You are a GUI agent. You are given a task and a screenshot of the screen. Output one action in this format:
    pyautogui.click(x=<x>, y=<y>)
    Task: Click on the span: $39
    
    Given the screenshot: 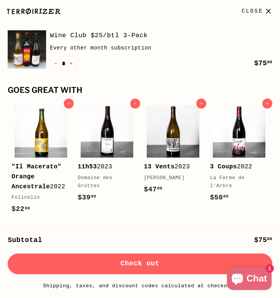 What is the action you would take?
    pyautogui.click(x=87, y=198)
    